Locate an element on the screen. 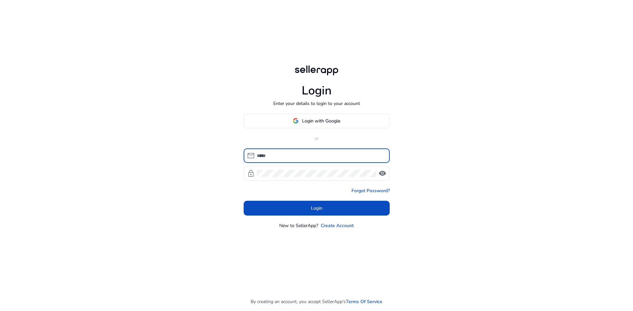 The height and width of the screenshot is (311, 633). button: Login is located at coordinates (316, 208).